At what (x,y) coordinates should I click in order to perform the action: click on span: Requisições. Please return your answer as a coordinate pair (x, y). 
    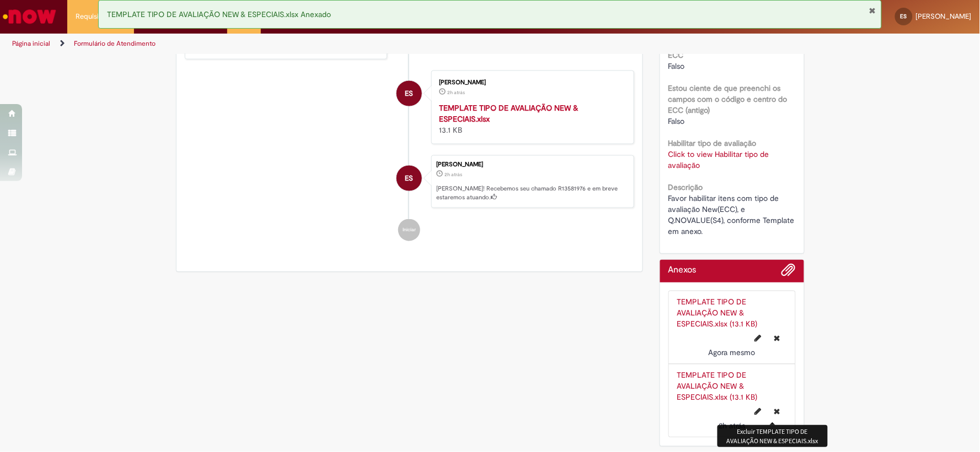
    Looking at the image, I should click on (95, 16).